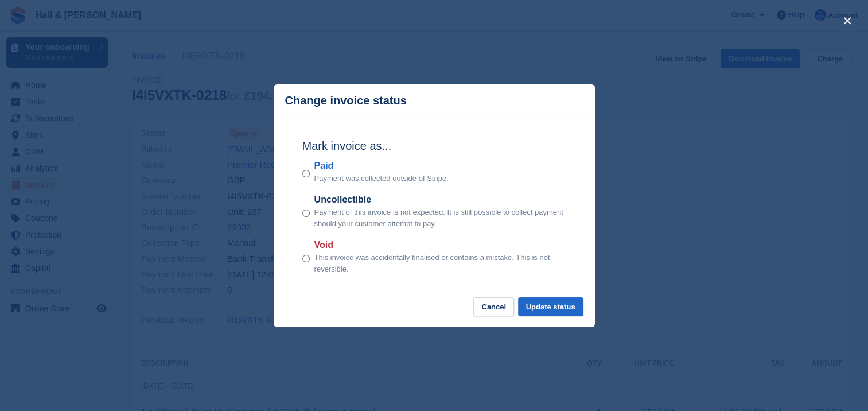  I want to click on label: Uncollectible, so click(440, 200).